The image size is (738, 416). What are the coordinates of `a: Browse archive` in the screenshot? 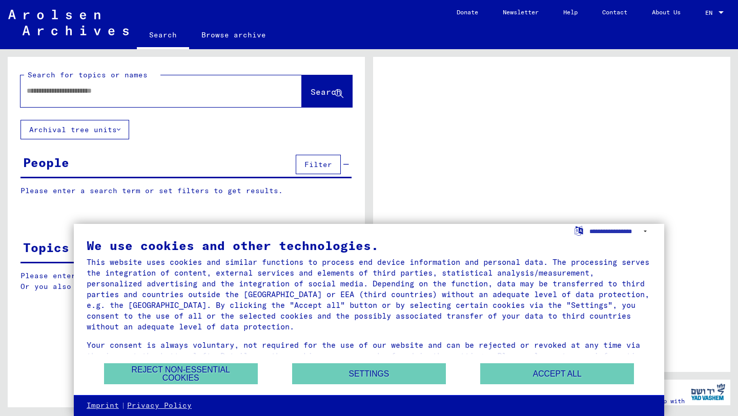 It's located at (234, 35).